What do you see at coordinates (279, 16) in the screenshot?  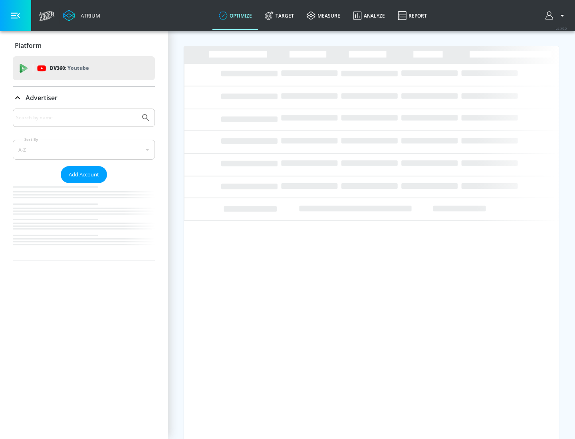 I see `a: Target` at bounding box center [279, 16].